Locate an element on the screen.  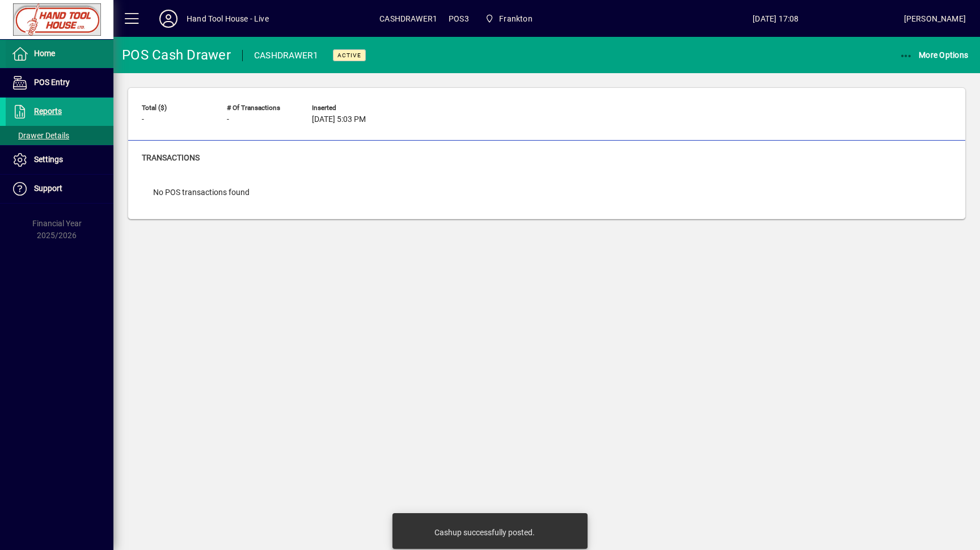
span: Active is located at coordinates (349, 55).